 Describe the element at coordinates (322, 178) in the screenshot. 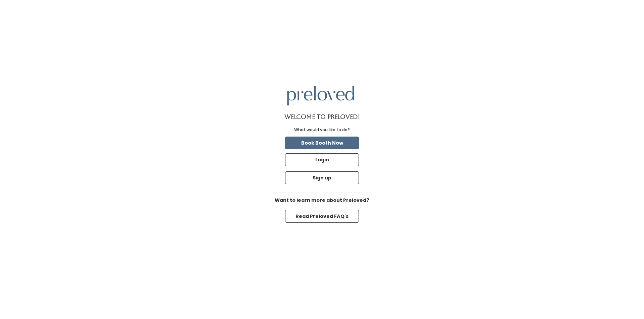

I see `a: Sign up` at that location.